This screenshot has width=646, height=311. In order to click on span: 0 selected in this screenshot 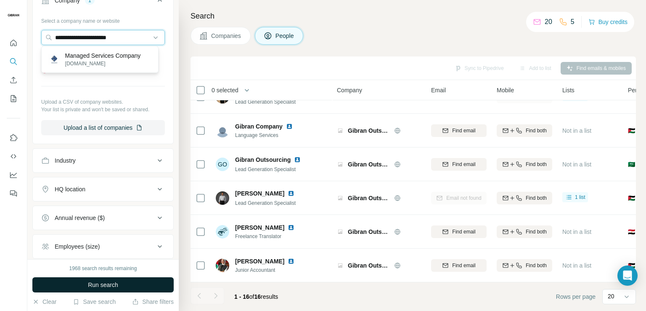, I will do `click(225, 90)`.